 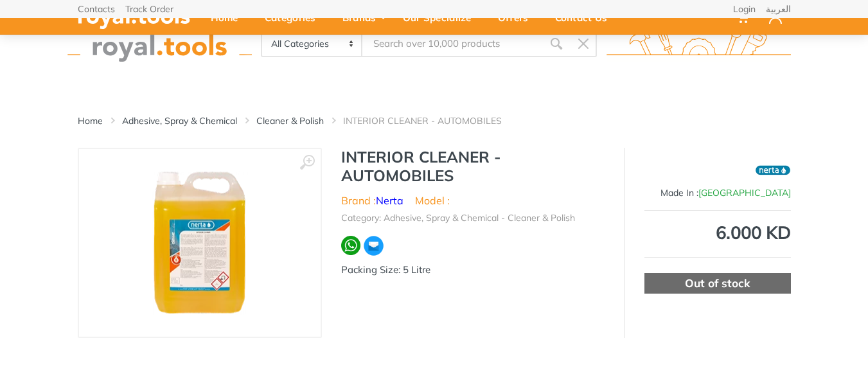 I want to click on a: Nerta, so click(x=390, y=201).